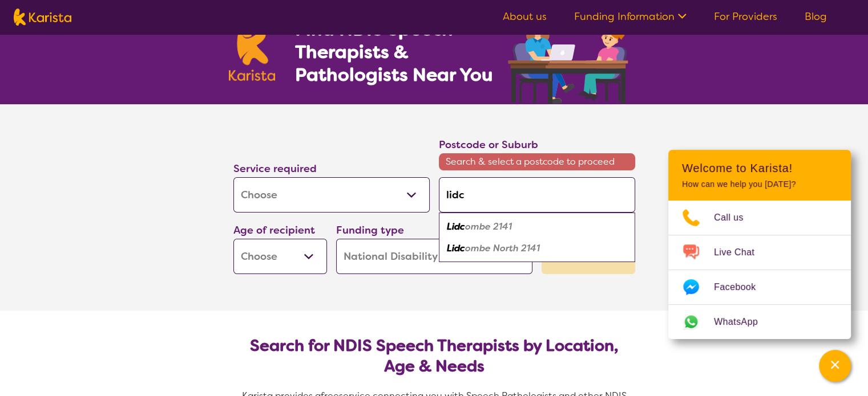 The height and width of the screenshot is (396, 868). What do you see at coordinates (400, 52) in the screenshot?
I see `h1: Find NDIS Speech Therapists & Pathologists Near You` at bounding box center [400, 52].